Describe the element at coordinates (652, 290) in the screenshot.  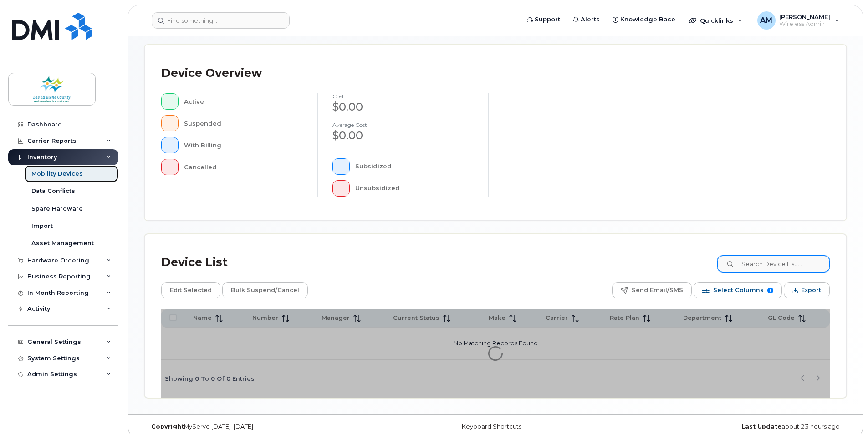
I see `button: Send Email/SMS` at that location.